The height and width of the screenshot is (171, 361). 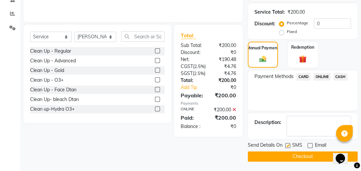 I want to click on span: CGST, so click(x=186, y=66).